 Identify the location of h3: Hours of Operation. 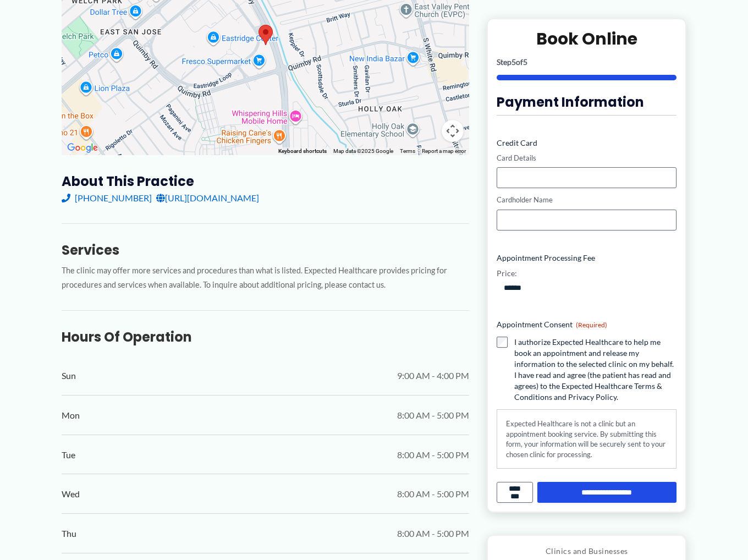
(265, 336).